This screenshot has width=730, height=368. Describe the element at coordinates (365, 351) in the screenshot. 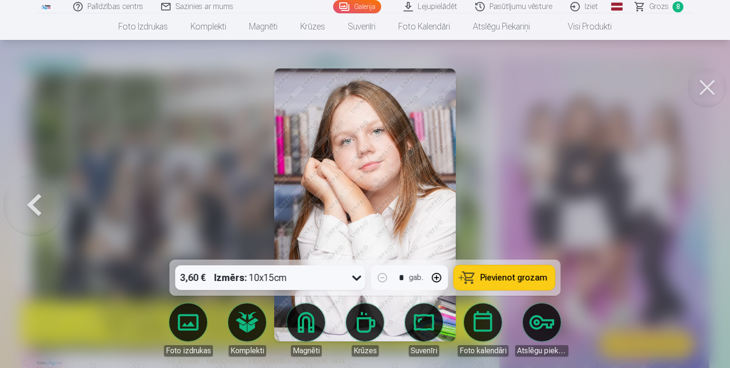

I see `div: Krūzes` at that location.